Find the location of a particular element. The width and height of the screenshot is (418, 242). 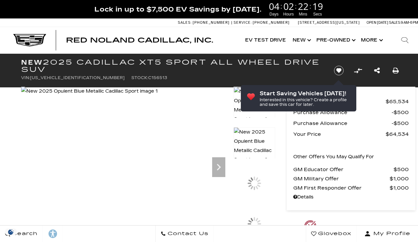

span: Hours is located at coordinates (289, 14).